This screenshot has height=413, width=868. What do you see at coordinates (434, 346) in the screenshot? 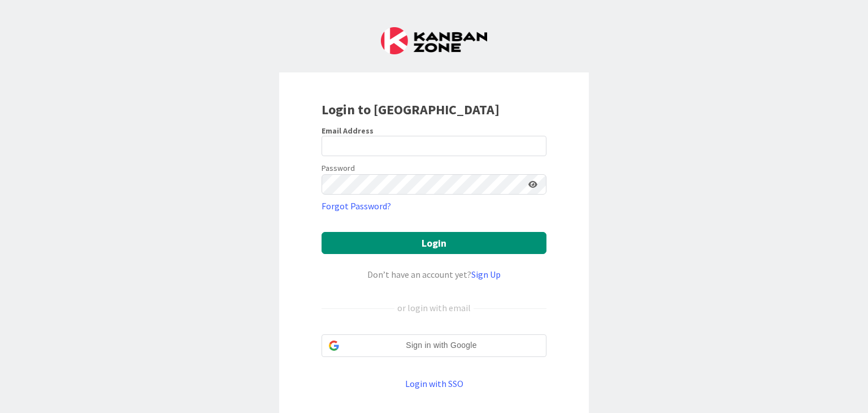
I see `div: Sign in with Google` at bounding box center [434, 346].